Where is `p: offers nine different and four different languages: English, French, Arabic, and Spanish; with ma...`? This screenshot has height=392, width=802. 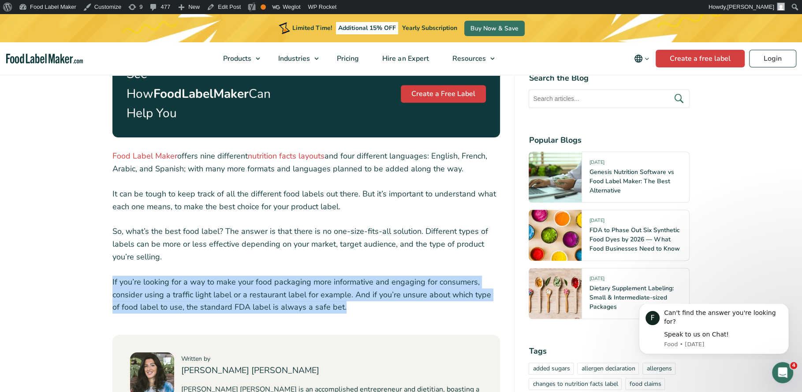 p: offers nine different and four different languages: English, French, Arabic, and Spanish; with ma... is located at coordinates (306, 163).